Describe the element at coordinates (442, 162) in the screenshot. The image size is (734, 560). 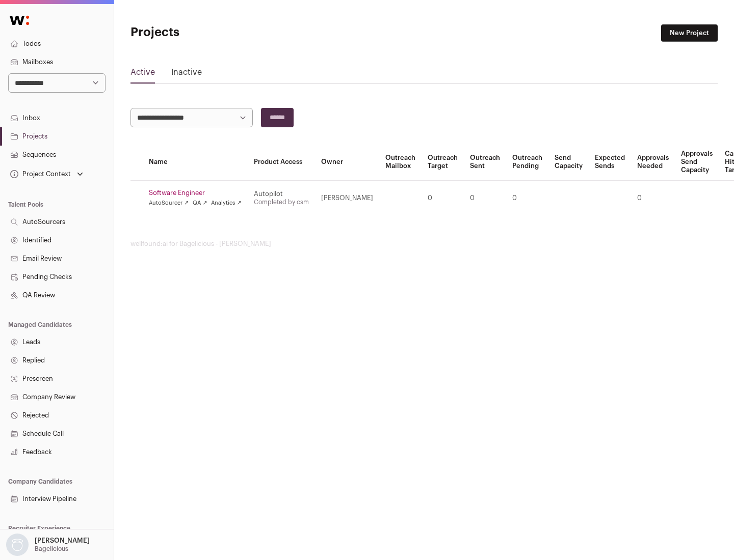
I see `th: Outreach Target` at that location.